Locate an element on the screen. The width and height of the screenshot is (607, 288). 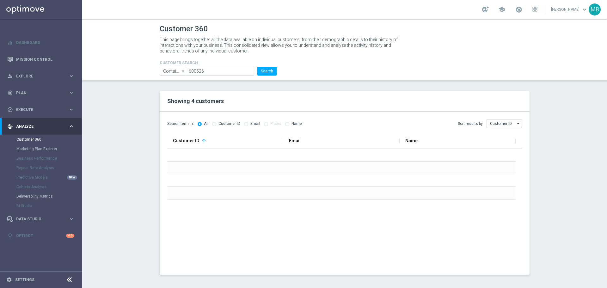
div: NEW is located at coordinates (72, 177).